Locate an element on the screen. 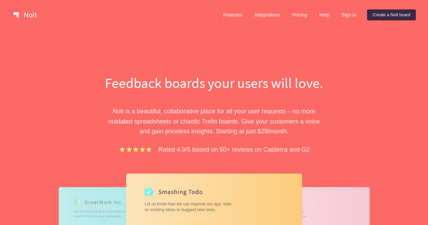  p: Nolt is a beautiful, collaborative place for all your user requests – no more outdated spreadshee... is located at coordinates (214, 121).